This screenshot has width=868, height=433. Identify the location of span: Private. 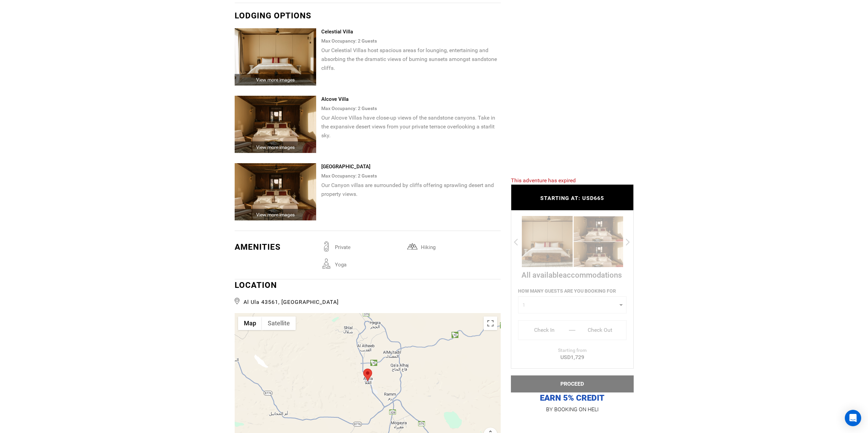
(369, 246).